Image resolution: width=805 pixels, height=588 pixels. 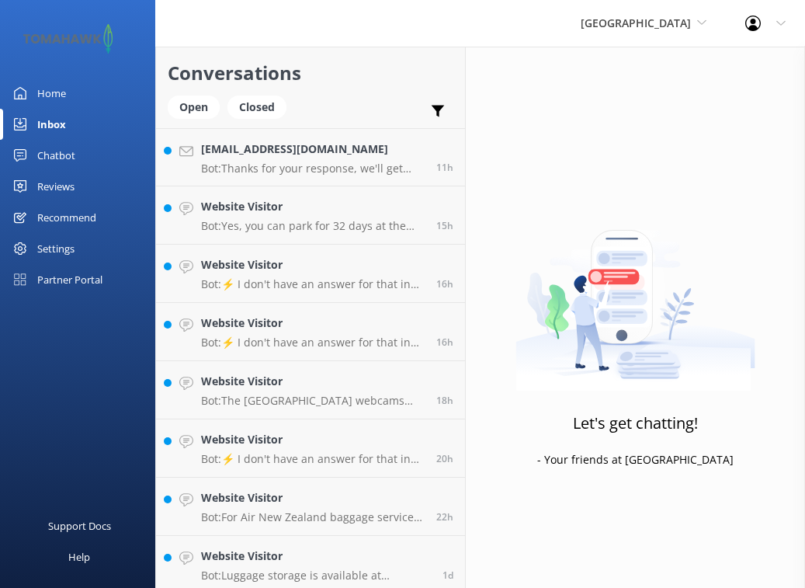 What do you see at coordinates (79, 556) in the screenshot?
I see `div: Help` at bounding box center [79, 556].